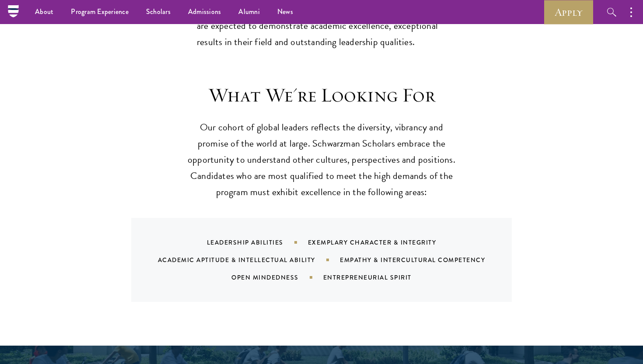  What do you see at coordinates (322, 95) in the screenshot?
I see `h3: What We're Looking For` at bounding box center [322, 95].